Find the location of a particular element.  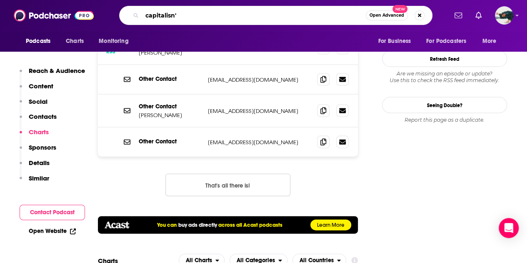

span: More is located at coordinates (489, 41).